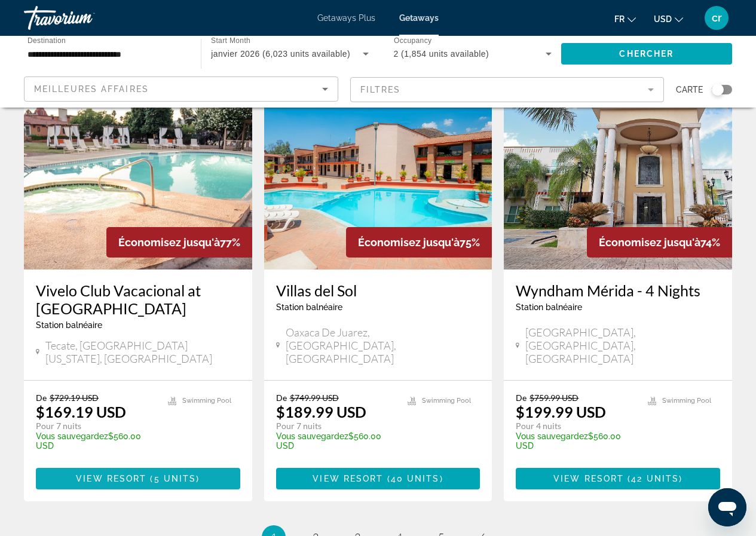  I want to click on div: 77%, so click(179, 242).